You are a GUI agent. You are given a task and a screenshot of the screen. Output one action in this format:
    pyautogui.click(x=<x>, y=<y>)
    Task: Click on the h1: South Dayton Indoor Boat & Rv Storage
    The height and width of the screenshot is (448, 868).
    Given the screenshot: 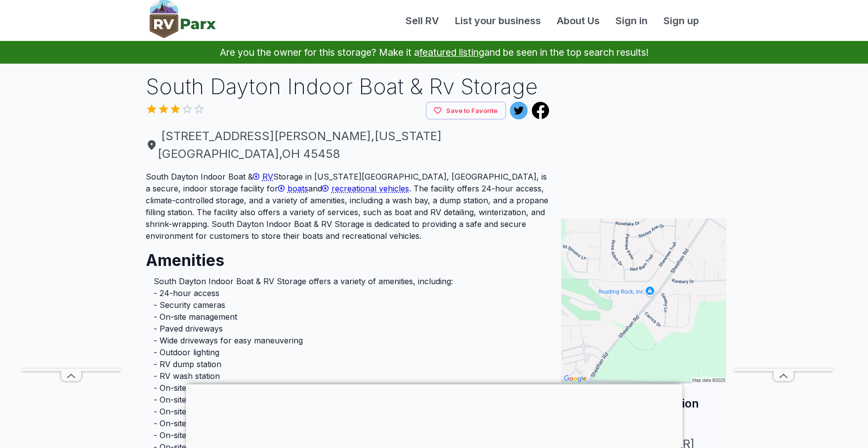 What is the action you would take?
    pyautogui.click(x=348, y=87)
    